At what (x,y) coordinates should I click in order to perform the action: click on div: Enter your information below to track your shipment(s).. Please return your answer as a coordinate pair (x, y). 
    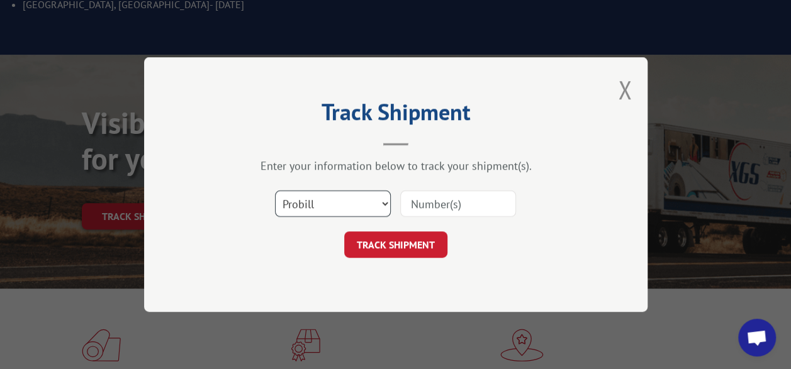
    Looking at the image, I should click on (396, 165).